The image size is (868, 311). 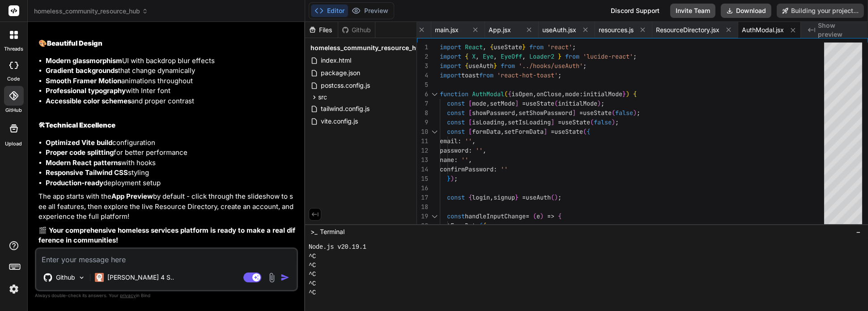 What do you see at coordinates (422, 160) in the screenshot?
I see `div: 13` at bounding box center [422, 160].